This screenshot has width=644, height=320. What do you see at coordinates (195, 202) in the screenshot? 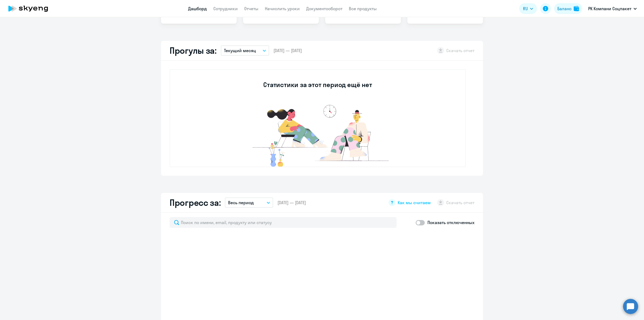
I see `h2: Прогресс за:` at bounding box center [195, 202].